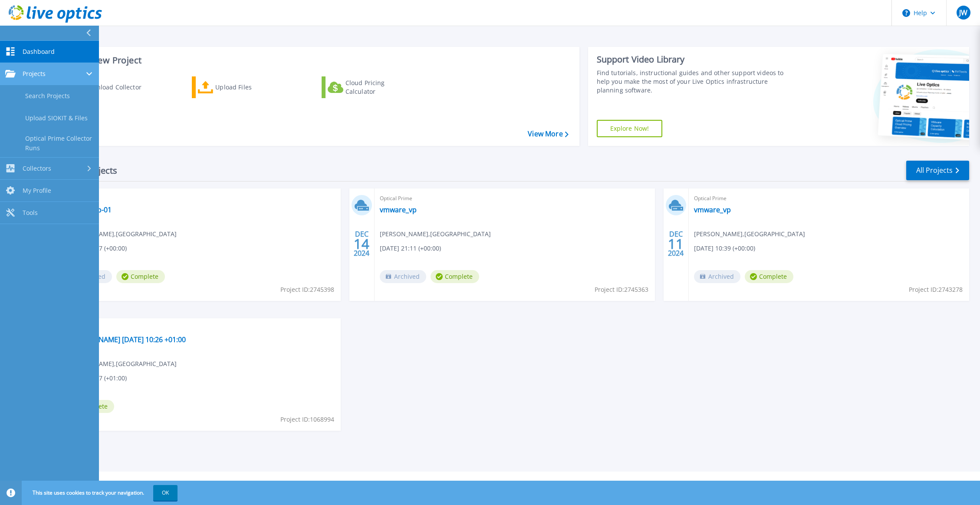 Image resolution: width=980 pixels, height=505 pixels. What do you see at coordinates (370, 87) in the screenshot?
I see `a: Cloud Pricing Calculator` at bounding box center [370, 87].